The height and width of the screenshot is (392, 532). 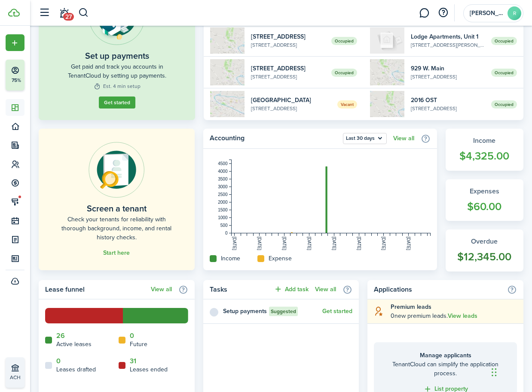 I want to click on a: Messaging, so click(x=424, y=13).